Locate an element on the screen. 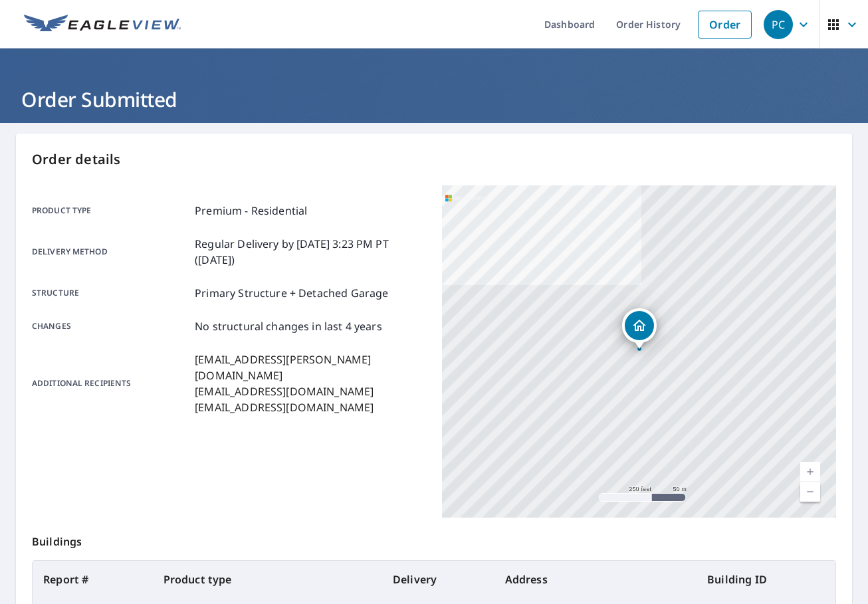 Image resolution: width=868 pixels, height=604 pixels. a: Order is located at coordinates (724, 25).